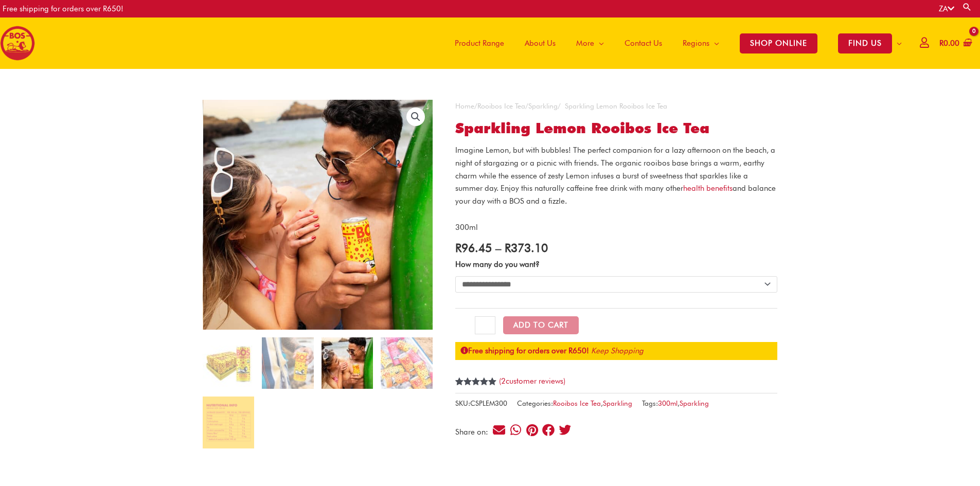 This screenshot has width=980, height=486. I want to click on div: Share on:, so click(473, 432).